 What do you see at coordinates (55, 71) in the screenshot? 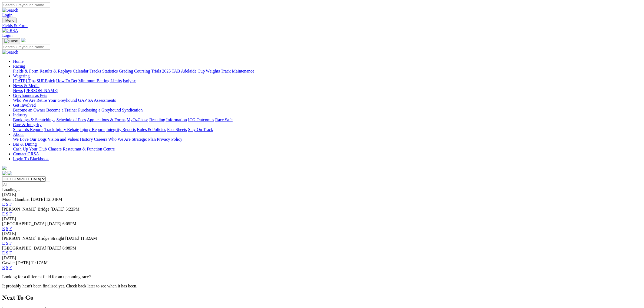
I see `a: Results & Replays` at bounding box center [55, 71].